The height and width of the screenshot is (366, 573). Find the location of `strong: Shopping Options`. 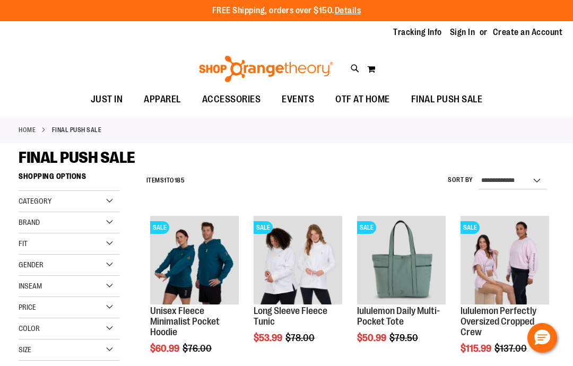

strong: Shopping Options is located at coordinates (69, 179).